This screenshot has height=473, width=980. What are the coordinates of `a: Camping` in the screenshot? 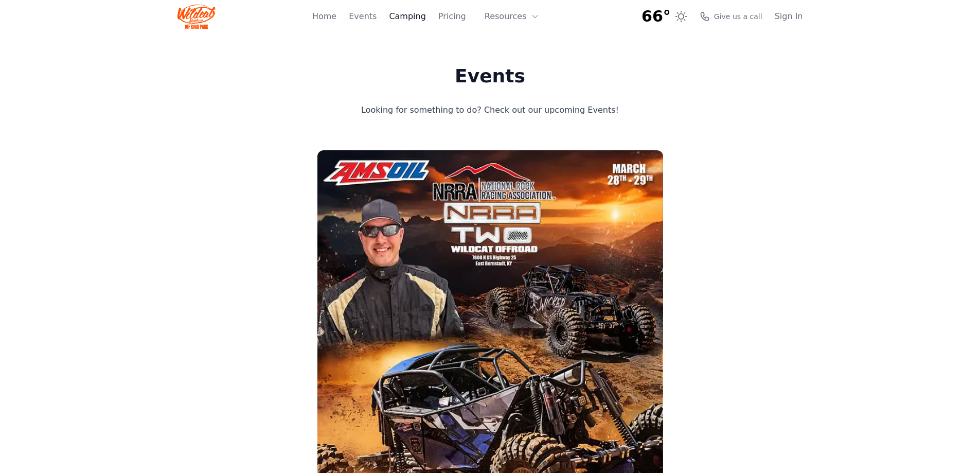 It's located at (407, 17).